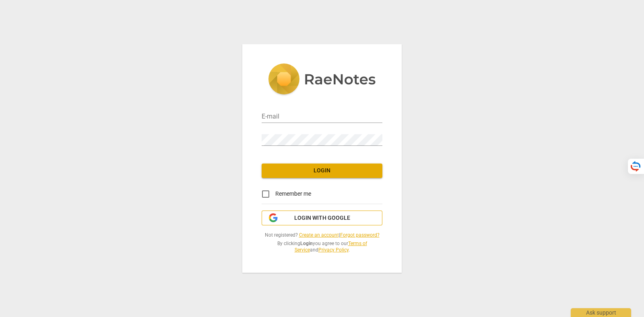 The width and height of the screenshot is (644, 317). I want to click on span: Login, so click(322, 170).